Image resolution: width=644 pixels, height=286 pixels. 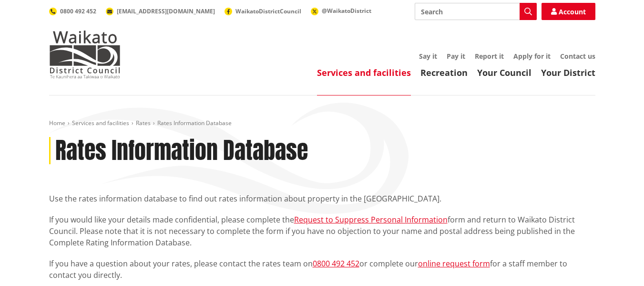 I want to click on span: @WaikatoDistrict, so click(x=347, y=11).